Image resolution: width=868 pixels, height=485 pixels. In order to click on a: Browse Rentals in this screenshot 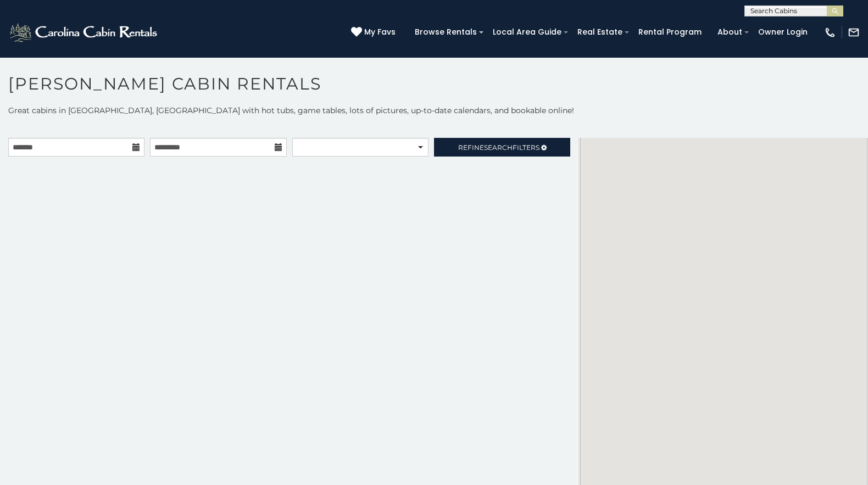, I will do `click(446, 32)`.